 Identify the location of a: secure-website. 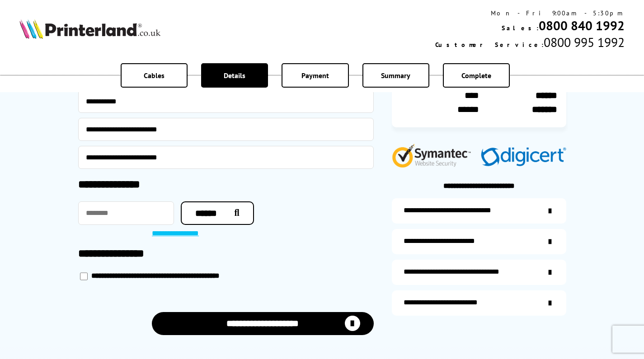
(479, 303).